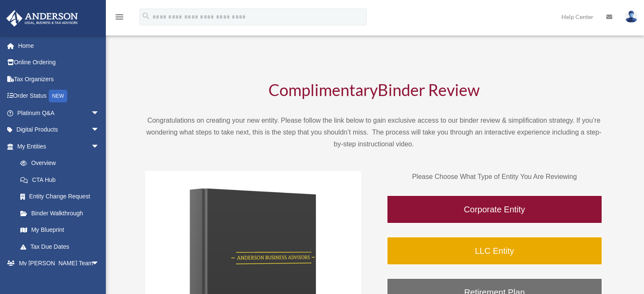 This screenshot has height=294, width=644. Describe the element at coordinates (59, 113) in the screenshot. I see `a: Platinum Q&Aarrow_drop_down` at that location.